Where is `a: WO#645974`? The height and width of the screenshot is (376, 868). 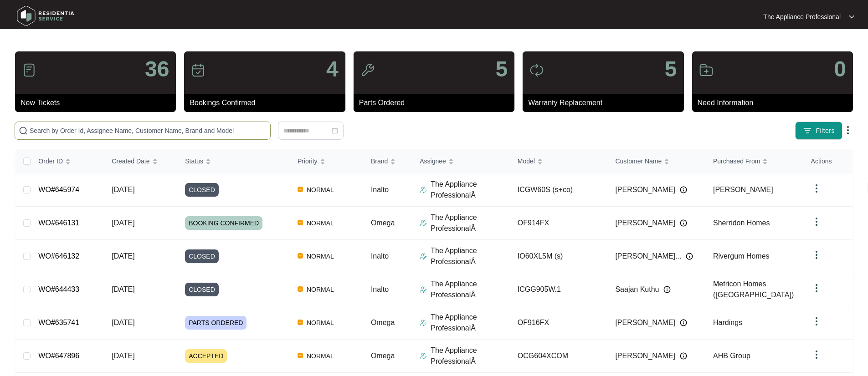 a: WO#645974 is located at coordinates (59, 189).